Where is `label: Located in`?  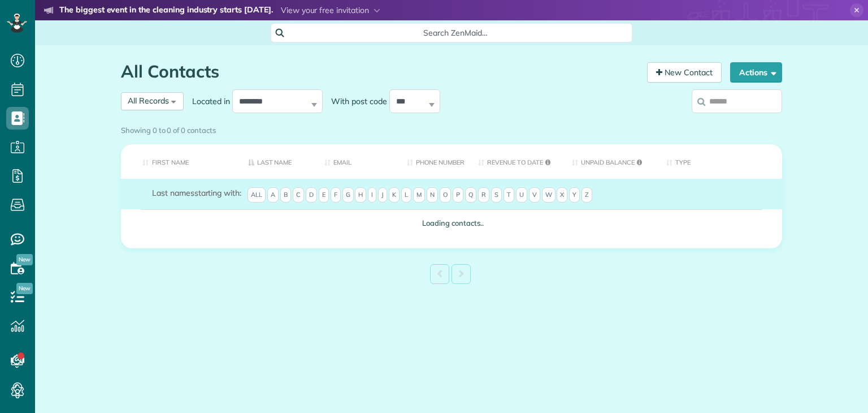 label: Located in is located at coordinates (208, 101).